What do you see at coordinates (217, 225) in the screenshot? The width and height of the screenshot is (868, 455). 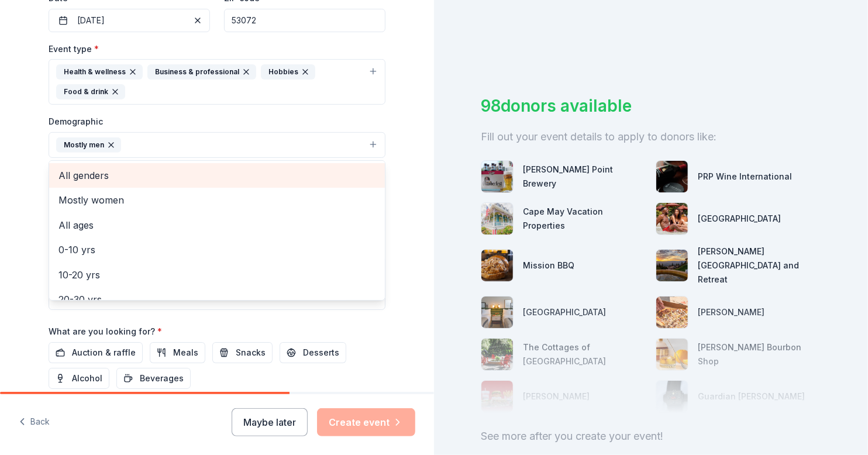 I see `span: All ages` at bounding box center [217, 225].